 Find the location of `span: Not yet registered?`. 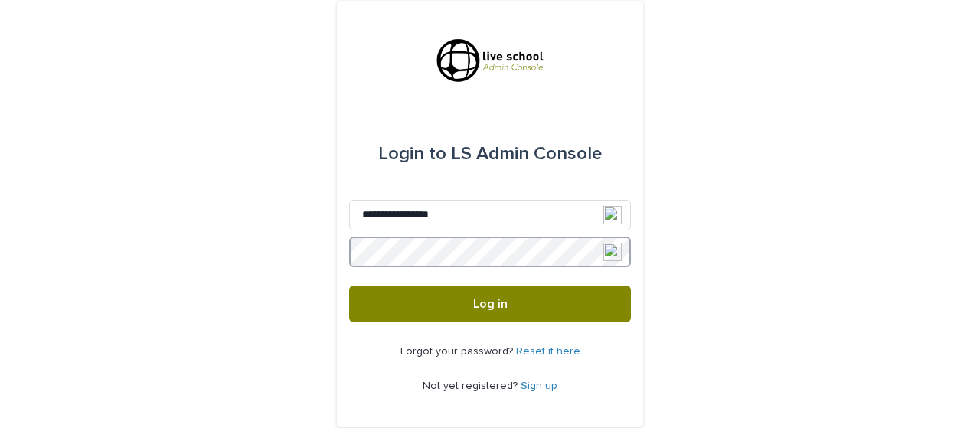

span: Not yet registered? is located at coordinates (472, 385).